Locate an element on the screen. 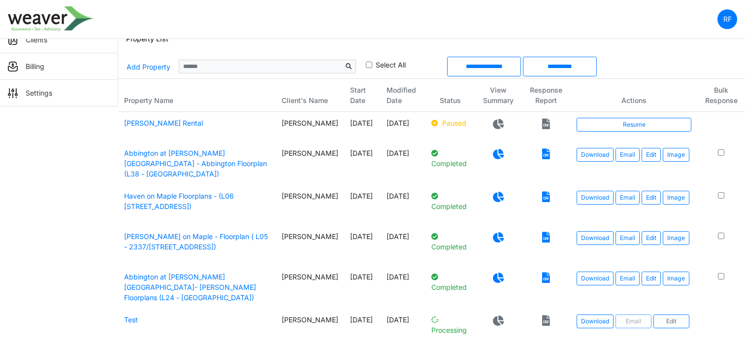 This screenshot has width=745, height=347. img: sidemenu_settings.png is located at coordinates (13, 93).